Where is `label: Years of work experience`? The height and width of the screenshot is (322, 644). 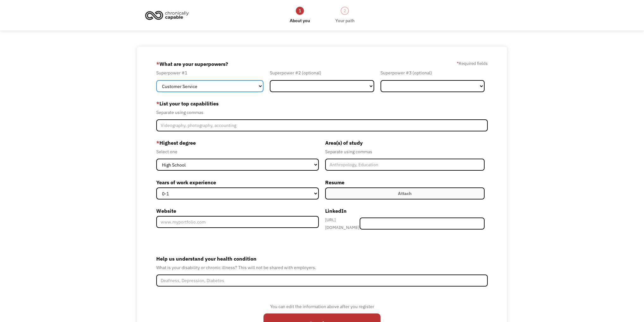 label: Years of work experience is located at coordinates (238, 183).